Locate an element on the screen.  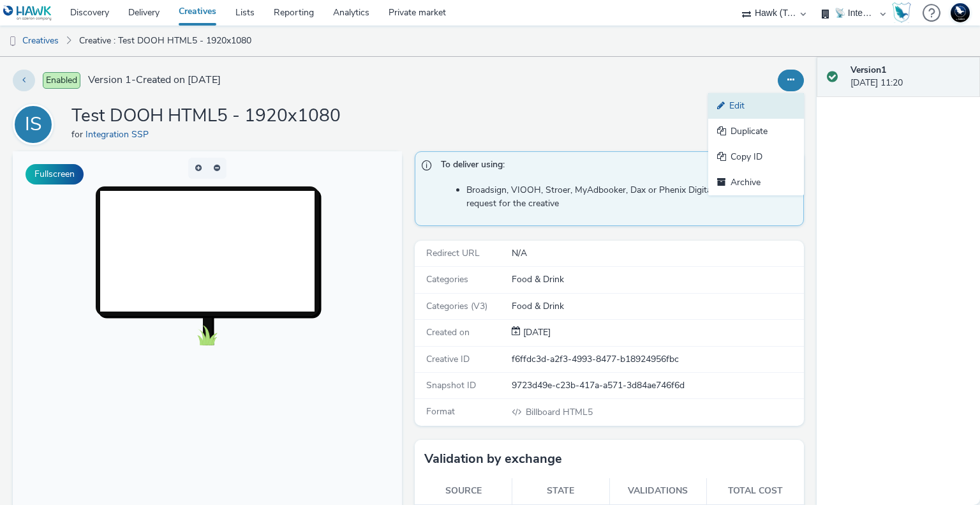
th: State is located at coordinates (561, 491).